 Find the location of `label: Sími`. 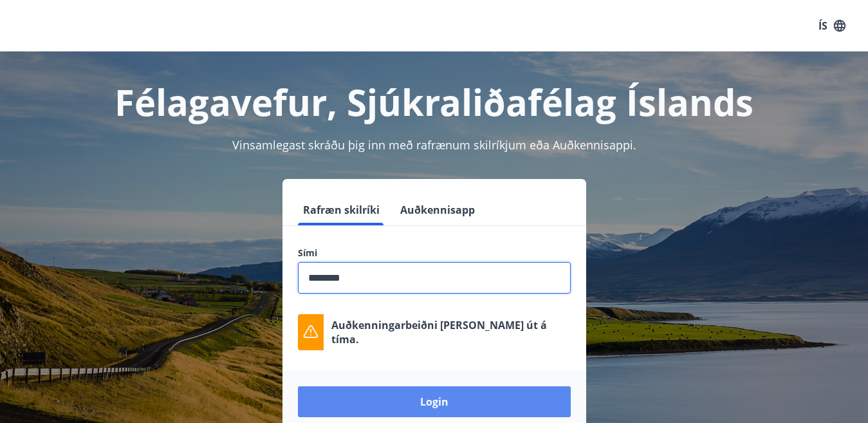

label: Sími is located at coordinates (434, 253).